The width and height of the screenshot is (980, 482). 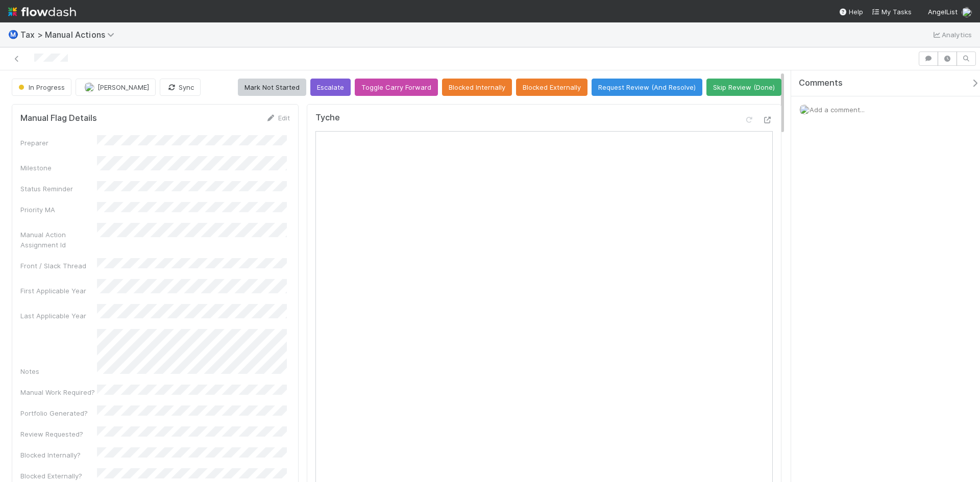 I want to click on div: Front / Slack Thread, so click(x=59, y=266).